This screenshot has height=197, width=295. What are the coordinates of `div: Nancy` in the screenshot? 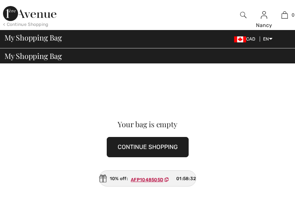 It's located at (264, 25).